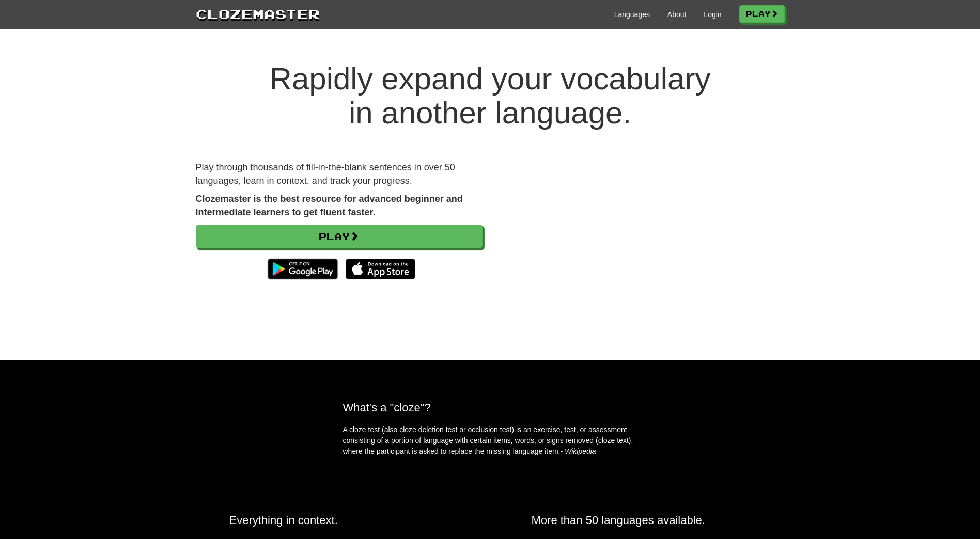 The image size is (980, 539). What do you see at coordinates (380, 269) in the screenshot?
I see `img: Download_on_the_App_Store_Badge_US-UK_135x40-25178aeef6eb6b83b96f5f2d004eda3bffbb37122de64afbaef7...` at bounding box center [380, 269].